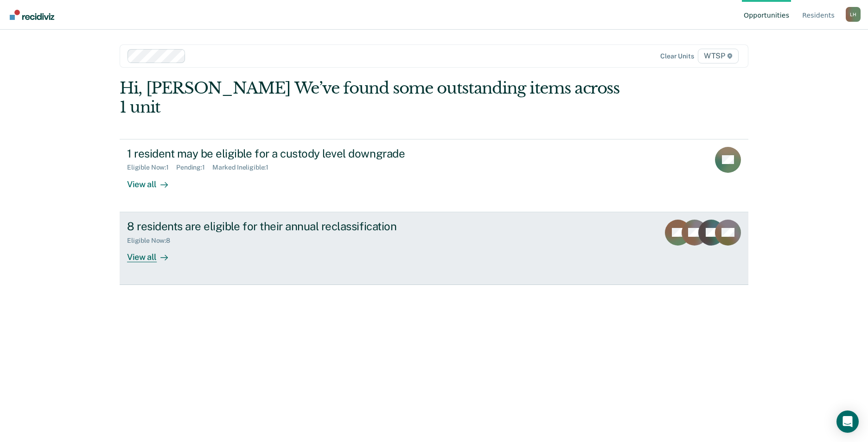 The width and height of the screenshot is (868, 442). Describe the element at coordinates (32, 15) in the screenshot. I see `img: Recidiviz` at that location.